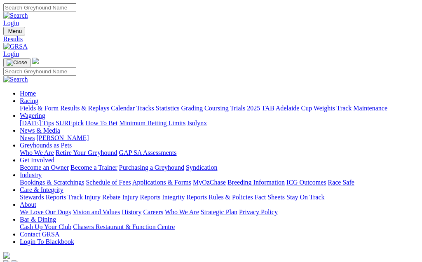 Image resolution: width=422 pixels, height=262 pixels. What do you see at coordinates (362, 108) in the screenshot?
I see `a: Track Maintenance` at bounding box center [362, 108].